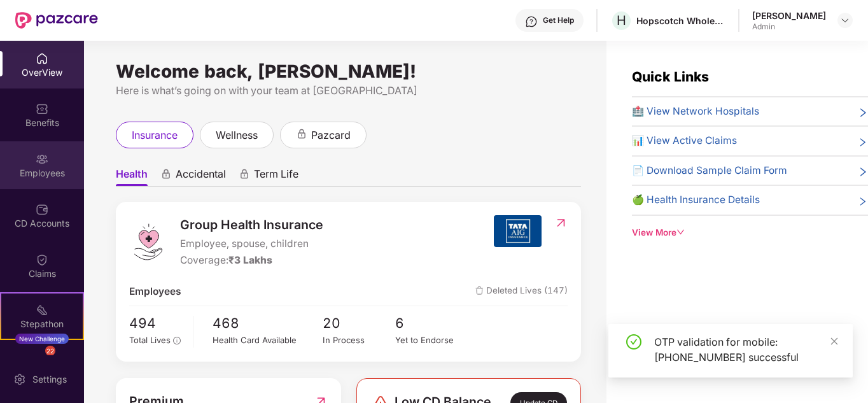  What do you see at coordinates (432, 340) in the screenshot?
I see `div: Yet to Endorse` at bounding box center [432, 340].